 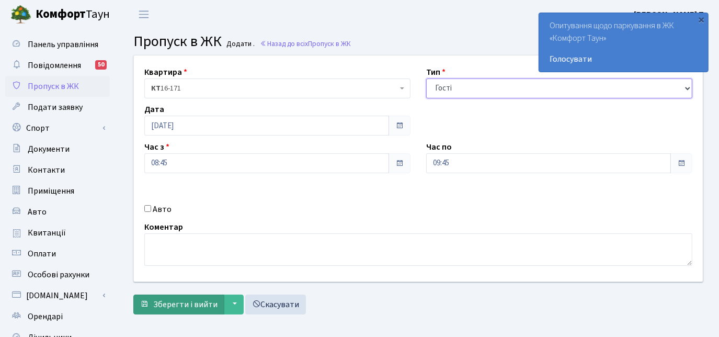 I want to click on label: Час з, so click(x=157, y=147).